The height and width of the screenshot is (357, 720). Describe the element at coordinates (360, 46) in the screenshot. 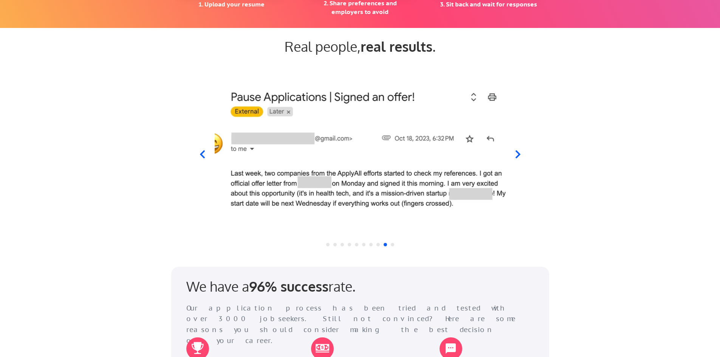

I see `div: Real people, .` at that location.